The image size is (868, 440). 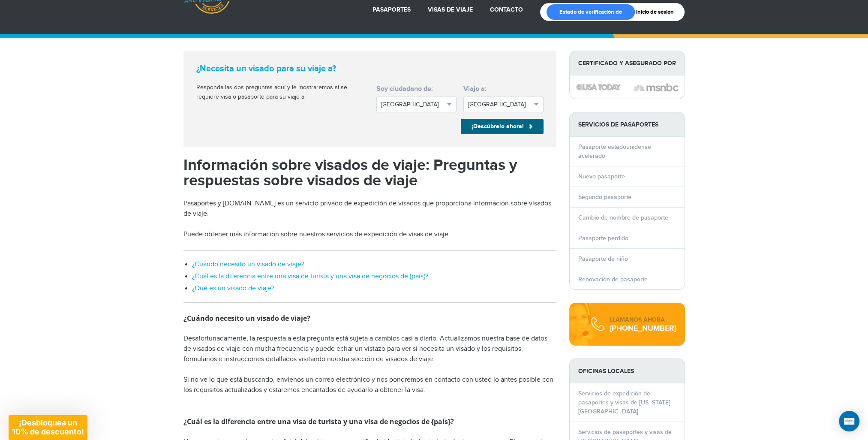 I want to click on div: LLÁMANOS AHORA, so click(x=643, y=320).